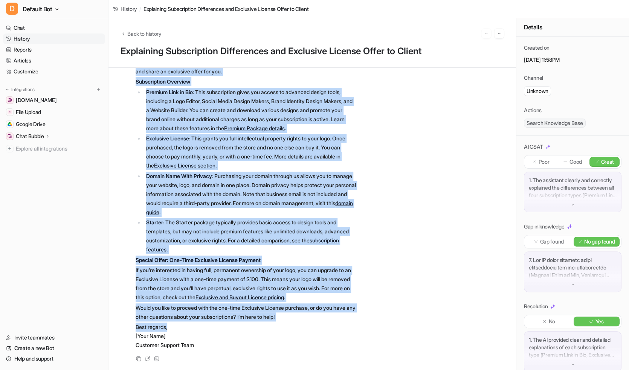 The height and width of the screenshot is (370, 629). Describe the element at coordinates (608, 162) in the screenshot. I see `p: Great` at that location.